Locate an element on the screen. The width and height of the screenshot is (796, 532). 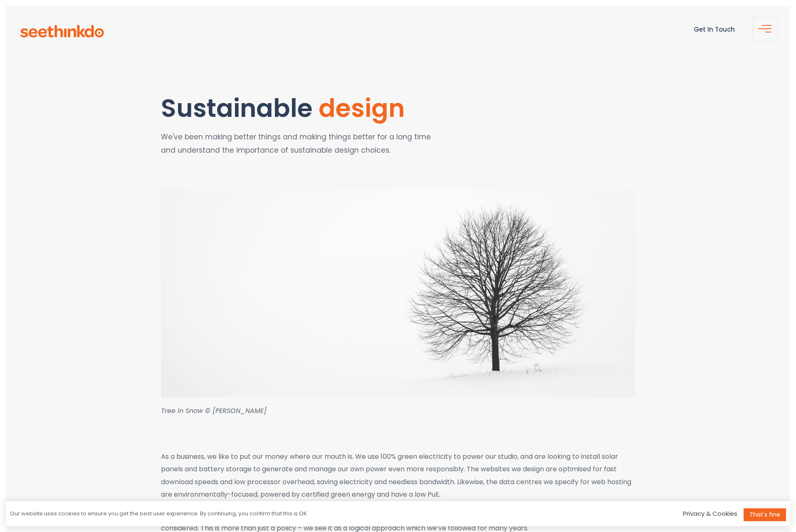
a: Get In Touch is located at coordinates (714, 29).